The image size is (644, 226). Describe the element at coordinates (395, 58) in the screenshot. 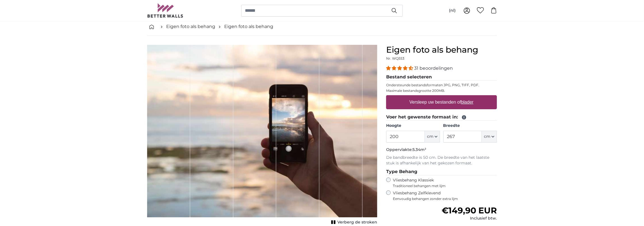

I see `span: Nr. WQ553` at that location.